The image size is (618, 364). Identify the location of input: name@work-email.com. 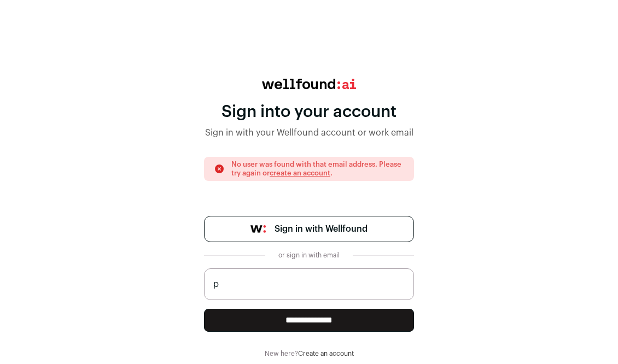
(309, 284).